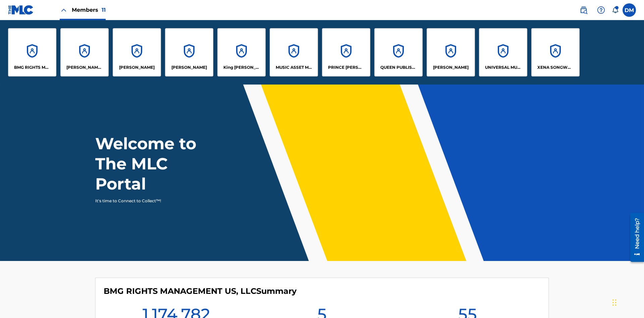  I want to click on p: XENA SONGWRITER, so click(555, 67).